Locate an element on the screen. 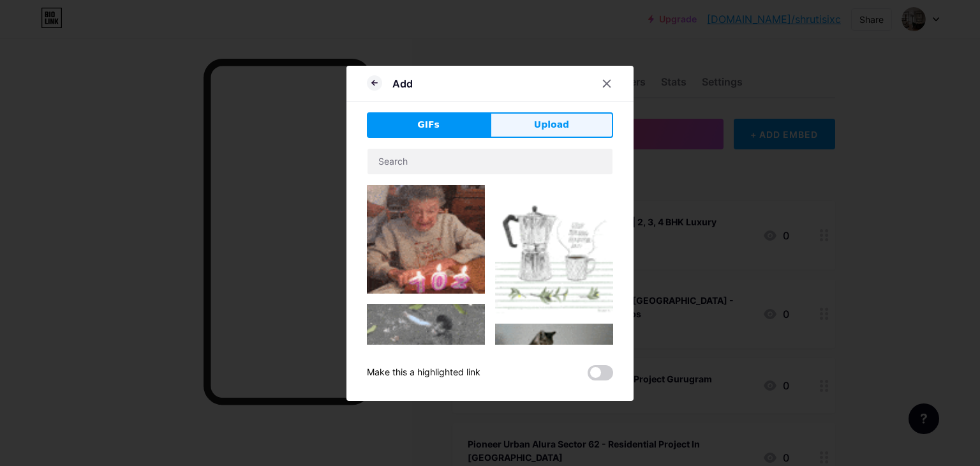  span: Upload is located at coordinates (552, 124).